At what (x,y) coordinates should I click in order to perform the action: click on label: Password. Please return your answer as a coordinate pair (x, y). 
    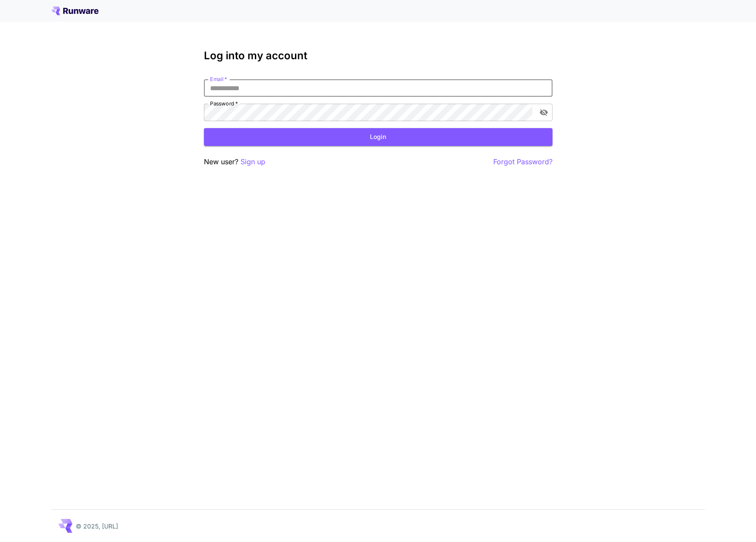
    Looking at the image, I should click on (224, 103).